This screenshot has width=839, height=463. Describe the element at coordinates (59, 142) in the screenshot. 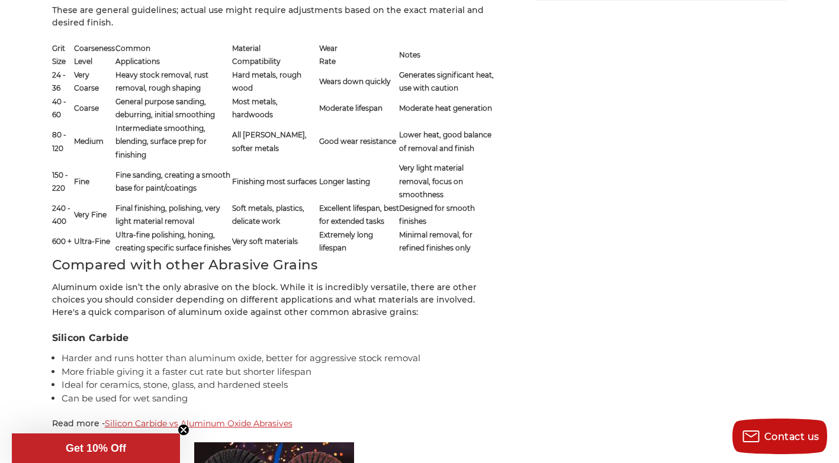

I see `span: 80 - 120` at that location.